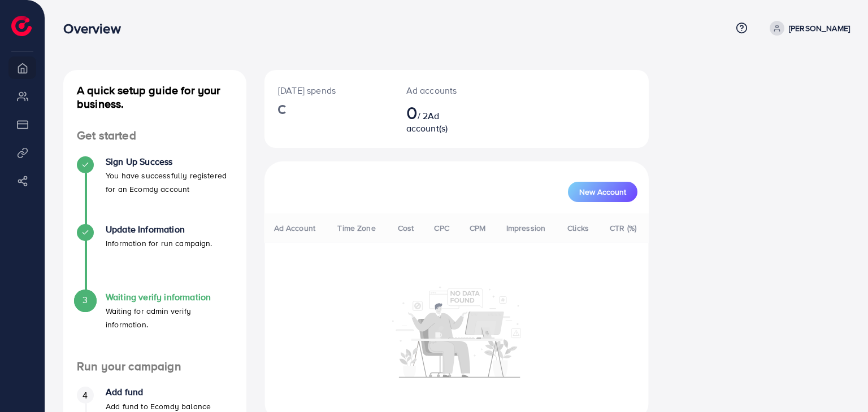 This screenshot has width=868, height=412. I want to click on span: 3, so click(85, 300).